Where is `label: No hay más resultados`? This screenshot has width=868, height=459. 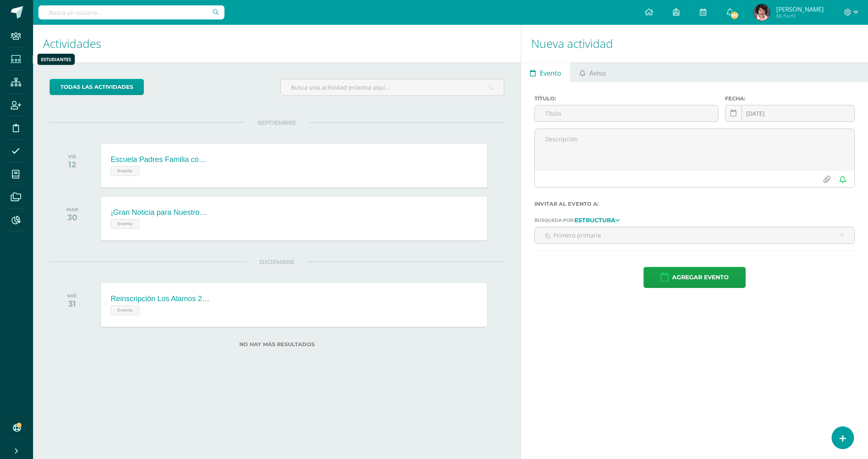
label: No hay más resultados is located at coordinates (277, 344).